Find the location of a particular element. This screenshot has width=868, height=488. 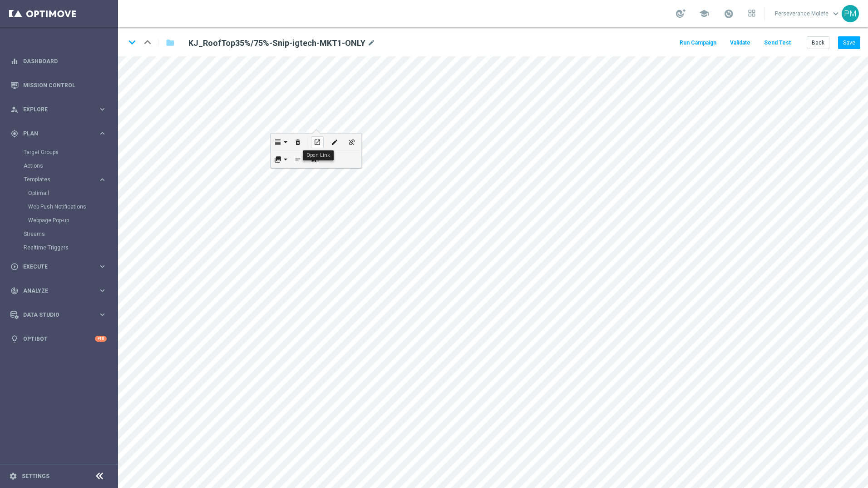

a: Webpage Pop-up is located at coordinates (61, 220).